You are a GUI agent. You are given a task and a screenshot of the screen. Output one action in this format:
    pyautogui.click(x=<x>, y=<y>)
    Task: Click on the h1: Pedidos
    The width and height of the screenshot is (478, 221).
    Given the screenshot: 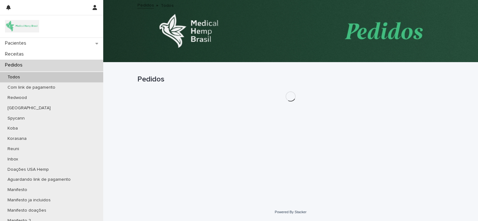 What is the action you would take?
    pyautogui.click(x=290, y=79)
    